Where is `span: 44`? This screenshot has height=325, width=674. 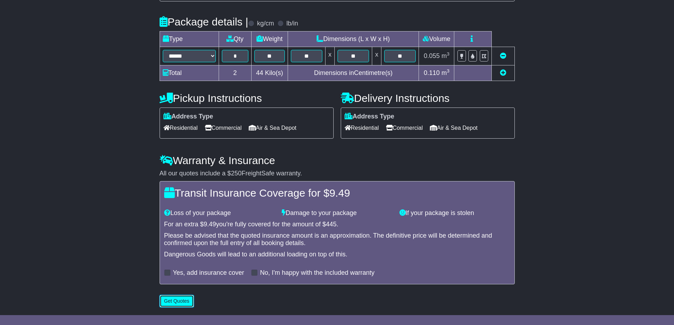 span: 44 is located at coordinates (260, 73).